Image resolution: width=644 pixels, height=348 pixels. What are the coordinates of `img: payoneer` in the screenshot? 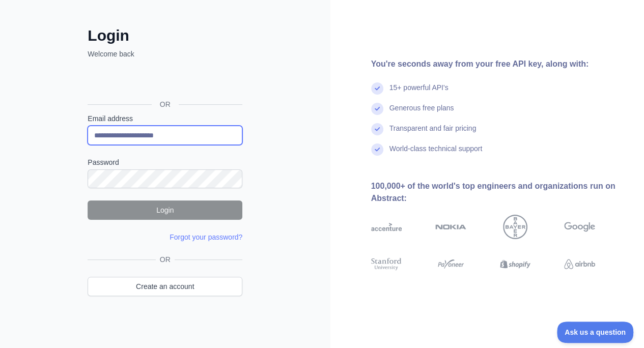 It's located at (451, 264).